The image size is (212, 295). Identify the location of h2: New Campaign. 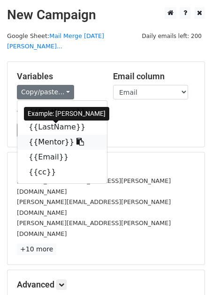
(106, 15).